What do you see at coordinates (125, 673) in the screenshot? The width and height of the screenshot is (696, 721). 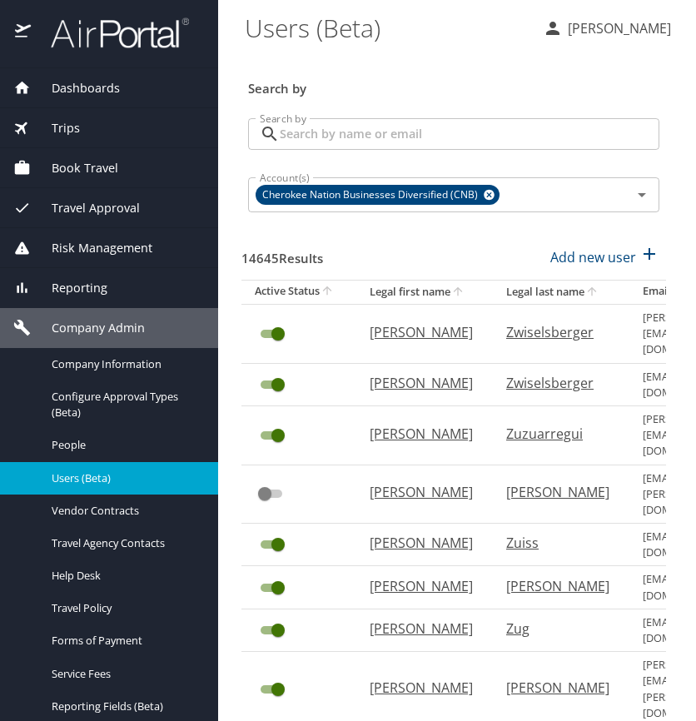 I see `span: Service Fees` at bounding box center [125, 673].